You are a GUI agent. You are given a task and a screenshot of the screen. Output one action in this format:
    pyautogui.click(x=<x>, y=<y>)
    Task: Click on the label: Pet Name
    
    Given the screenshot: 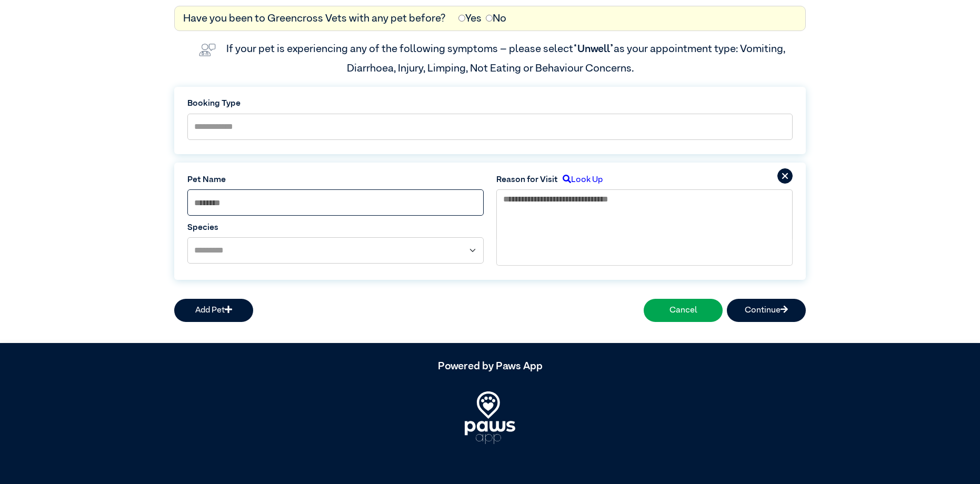 What is the action you would take?
    pyautogui.click(x=335, y=180)
    